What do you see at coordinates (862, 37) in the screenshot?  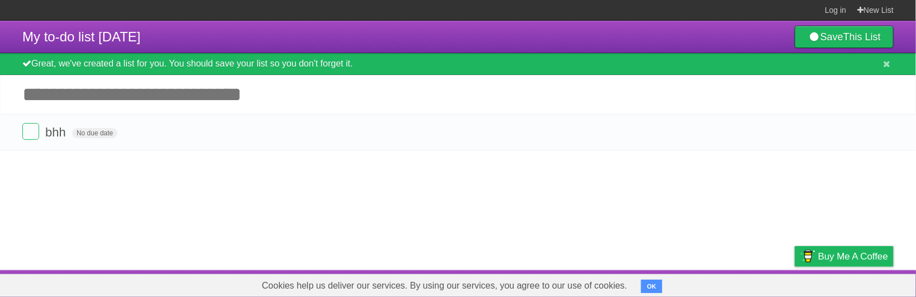 I see `b: This List` at bounding box center [862, 37].